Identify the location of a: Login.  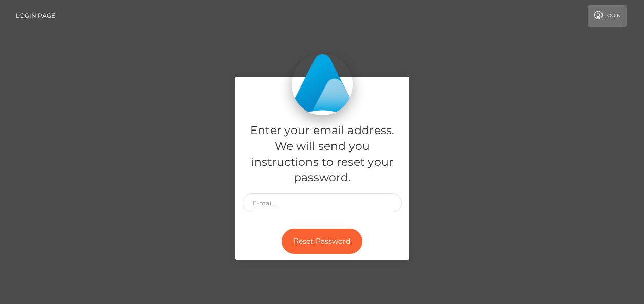
(607, 15).